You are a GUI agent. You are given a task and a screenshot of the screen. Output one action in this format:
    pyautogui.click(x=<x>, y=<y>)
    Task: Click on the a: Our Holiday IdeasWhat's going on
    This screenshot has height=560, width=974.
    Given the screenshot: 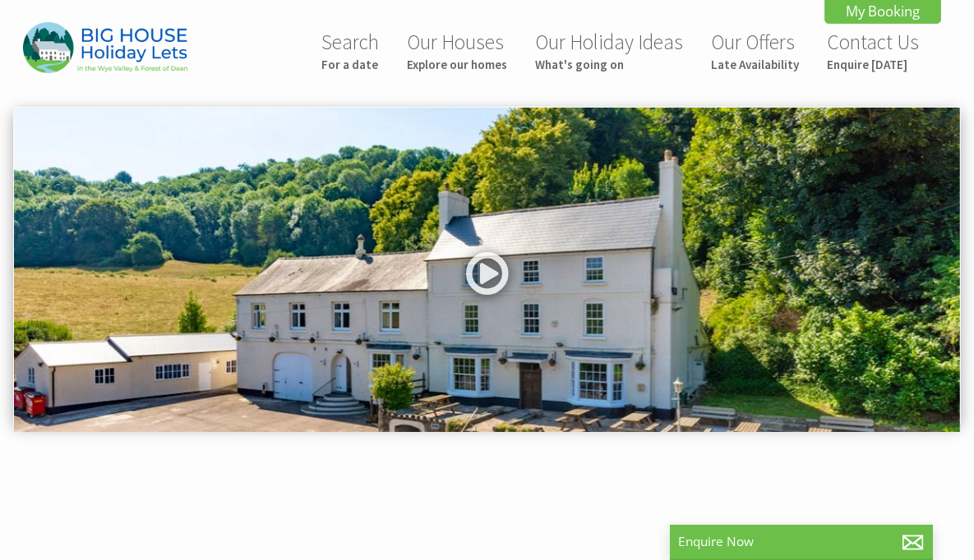 What is the action you would take?
    pyautogui.click(x=609, y=50)
    